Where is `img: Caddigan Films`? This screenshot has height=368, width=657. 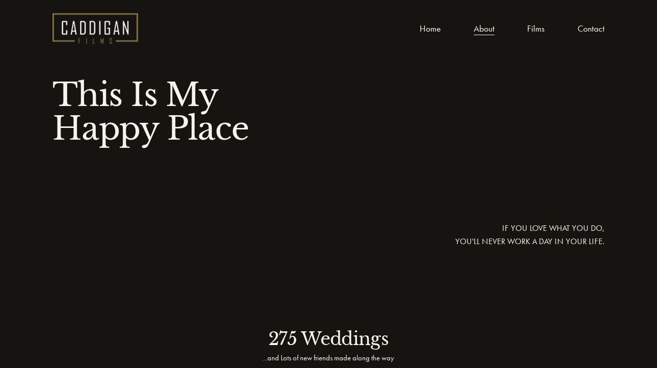
img: Caddigan Films is located at coordinates (95, 29).